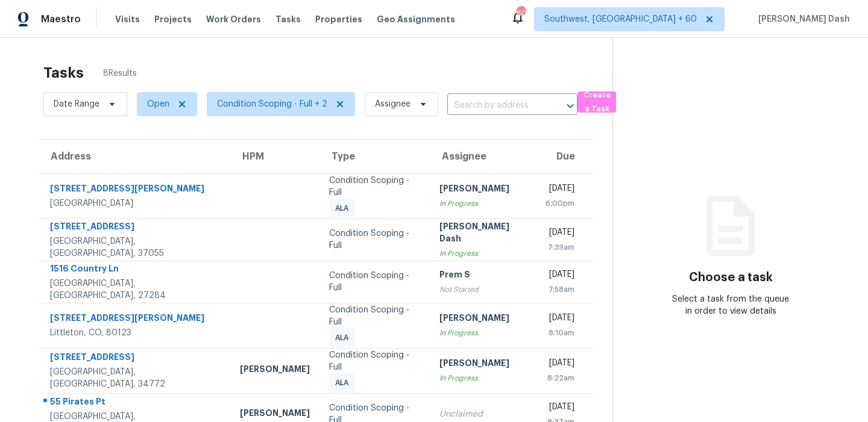 This screenshot has width=868, height=422. What do you see at coordinates (483, 289) in the screenshot?
I see `div: Not Started` at bounding box center [483, 289].